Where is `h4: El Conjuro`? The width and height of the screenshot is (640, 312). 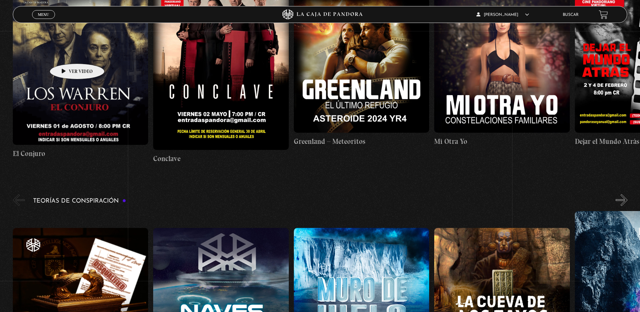 h4: El Conjuro is located at coordinates (80, 154).